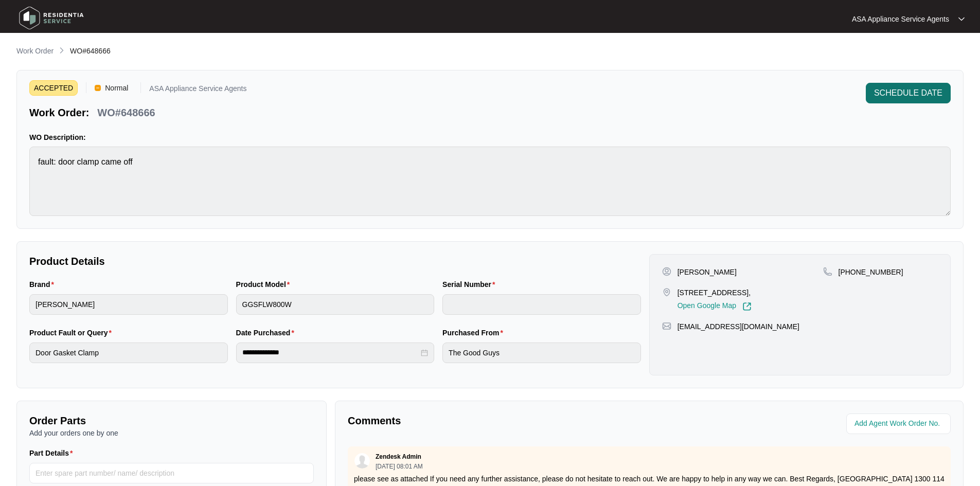 This screenshot has width=980, height=486. I want to click on img: Vercel Logo, so click(98, 88).